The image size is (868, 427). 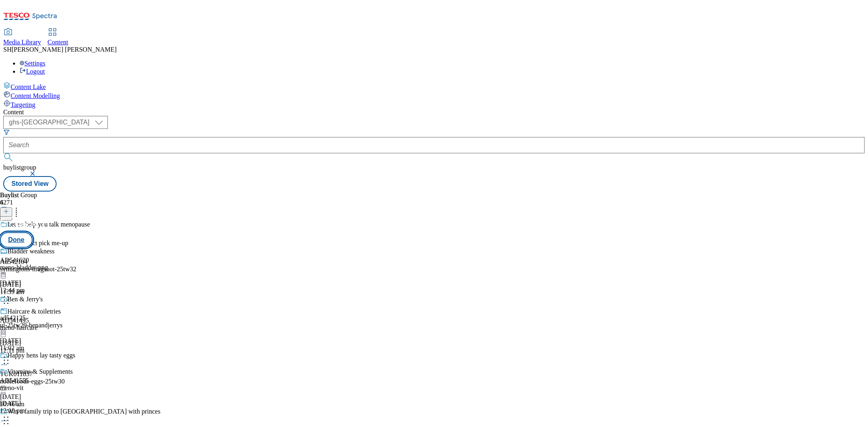 What do you see at coordinates (35, 95) in the screenshot?
I see `span: Content Modelling` at bounding box center [35, 95].